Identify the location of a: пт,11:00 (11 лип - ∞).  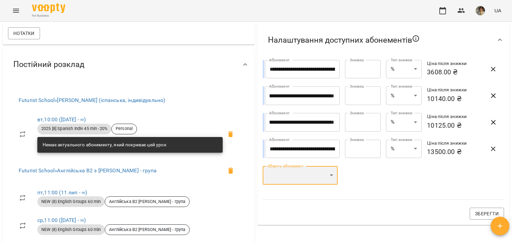
(62, 192).